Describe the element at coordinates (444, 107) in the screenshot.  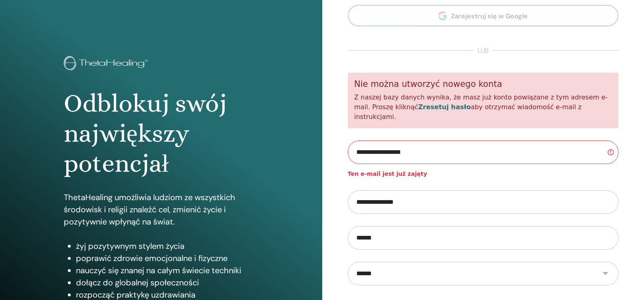
I see `a: Zresetuj hasło` at that location.